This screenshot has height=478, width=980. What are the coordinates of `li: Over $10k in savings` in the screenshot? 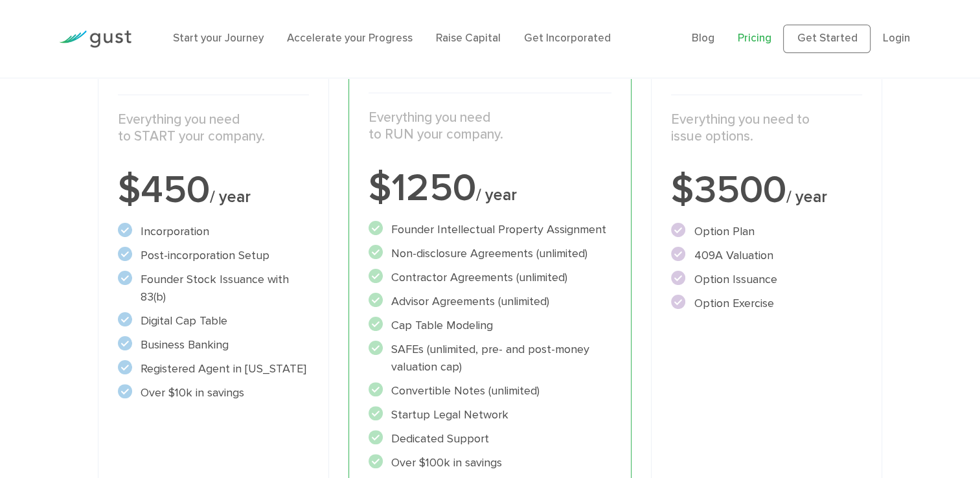 It's located at (213, 392).